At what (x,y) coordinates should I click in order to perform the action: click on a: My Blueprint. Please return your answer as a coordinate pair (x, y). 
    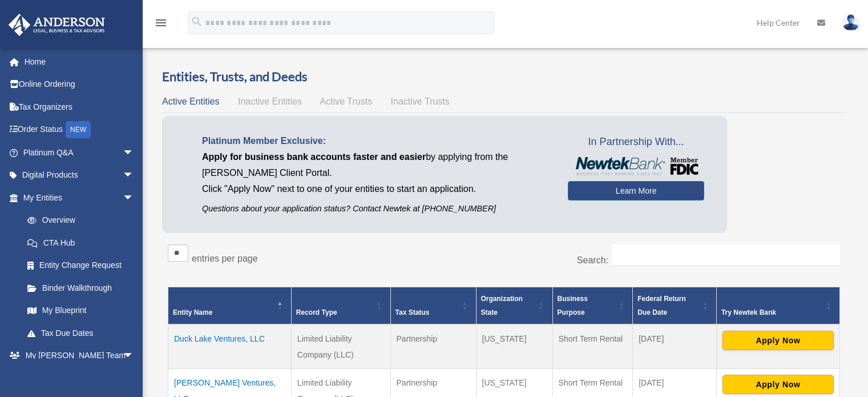
    Looking at the image, I should click on (80, 311).